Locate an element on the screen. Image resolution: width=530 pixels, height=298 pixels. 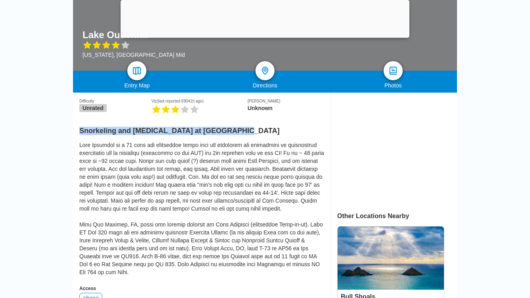
div: Entry Map is located at coordinates (137, 85).